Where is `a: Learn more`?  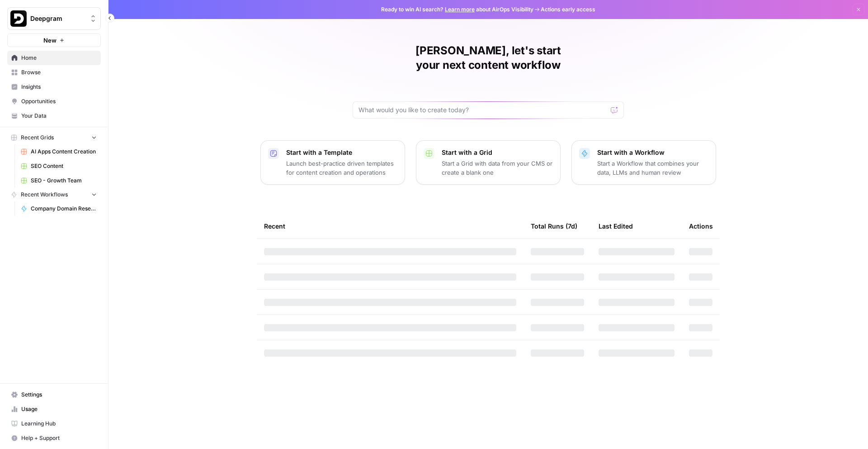
a: Learn more is located at coordinates (460, 9).